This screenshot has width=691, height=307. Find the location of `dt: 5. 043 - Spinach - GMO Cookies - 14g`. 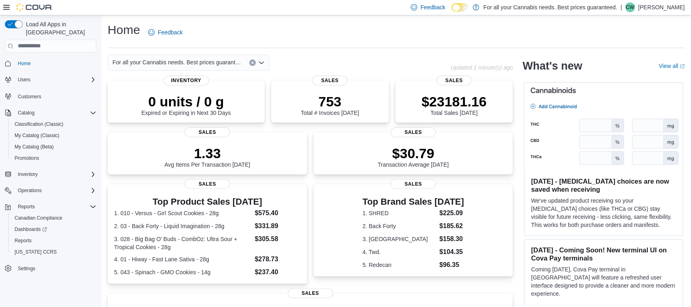

dt: 5. 043 - Spinach - GMO Cookies - 14g is located at coordinates (183, 272).